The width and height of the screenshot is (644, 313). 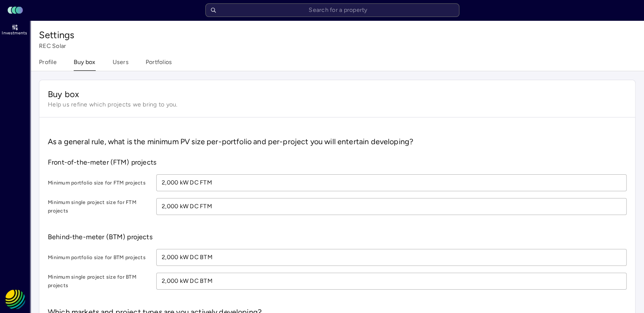 What do you see at coordinates (99, 257) in the screenshot?
I see `label: Minimum portfolio size for BTM projects` at bounding box center [99, 257].